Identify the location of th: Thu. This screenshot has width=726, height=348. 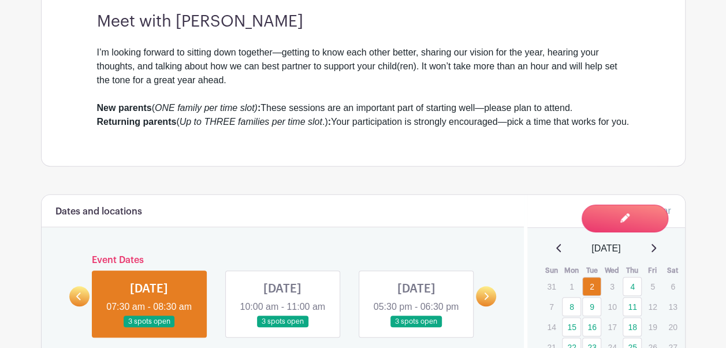
(632, 270).